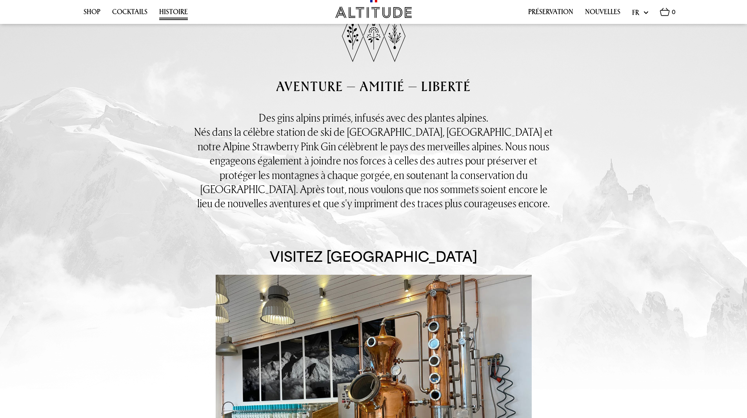 The width and height of the screenshot is (747, 418). I want to click on div: Des gins alpins primés, infusés avec des plantes alpines., so click(374, 118).